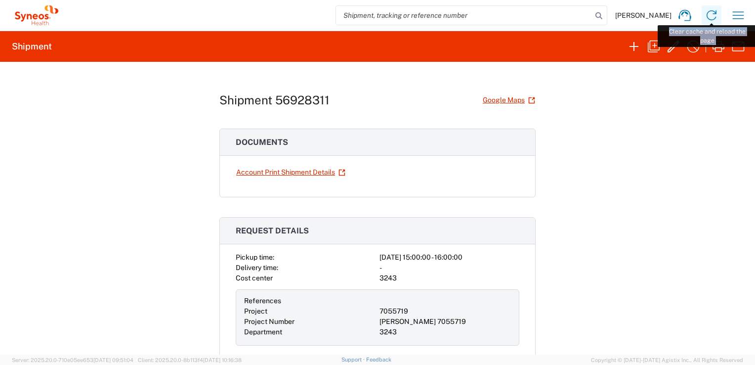 The image size is (755, 365). Describe the element at coordinates (464, 15) in the screenshot. I see `input: Shipment, tracking or reference number` at that location.